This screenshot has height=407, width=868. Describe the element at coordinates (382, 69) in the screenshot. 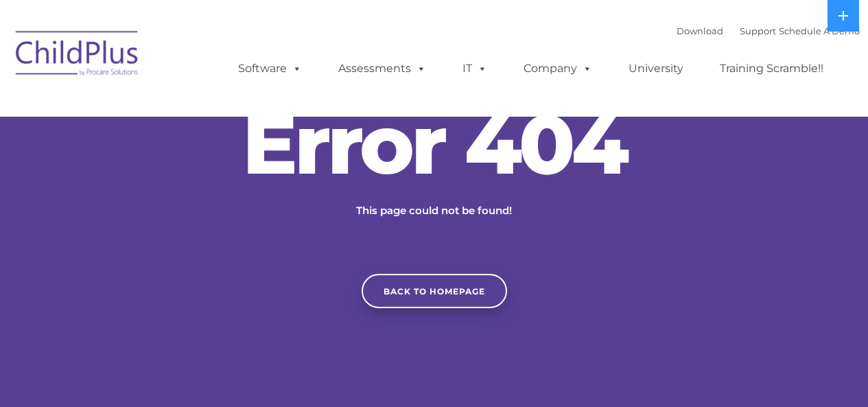

I see `a: Assessments` at that location.